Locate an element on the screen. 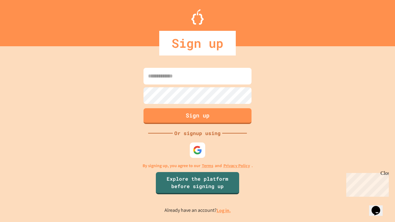 The height and width of the screenshot is (222, 395). div: Chat with us now!Close is located at coordinates (23, 21).